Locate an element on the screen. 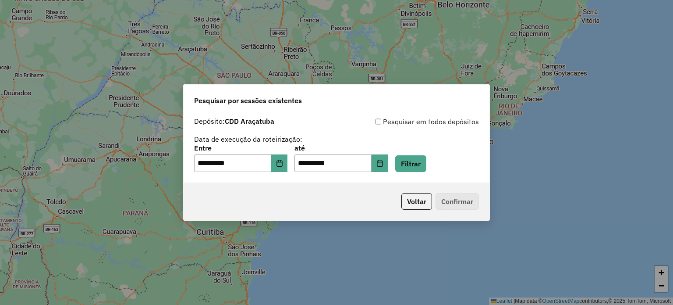 The height and width of the screenshot is (305, 673). strong: CDD Araçatuba is located at coordinates (249, 121).